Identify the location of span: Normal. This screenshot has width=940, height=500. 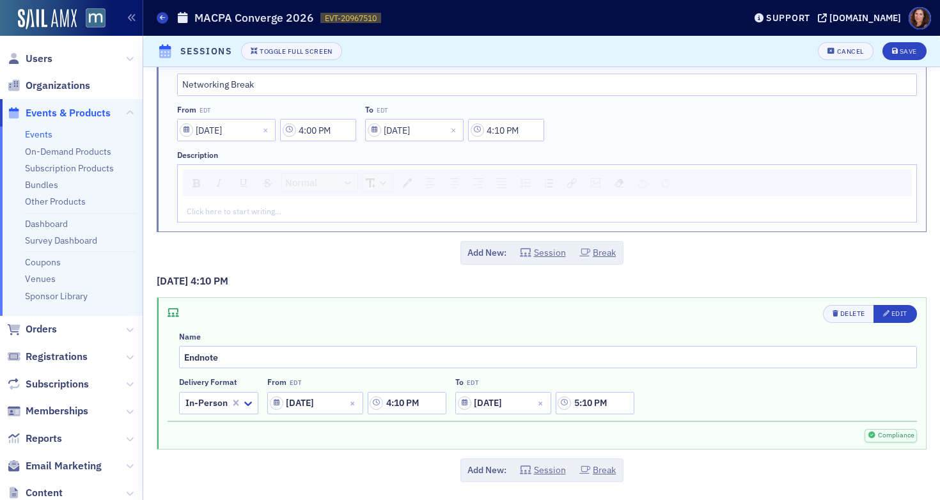
(301, 183).